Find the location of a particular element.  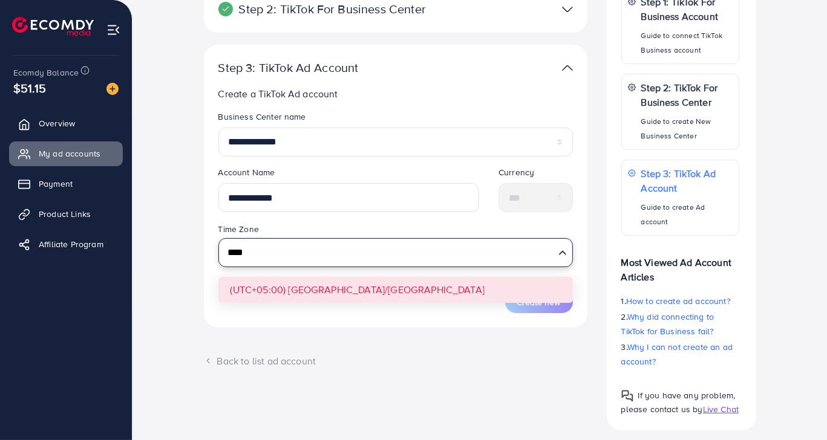

input: Search for option is located at coordinates (388, 252).